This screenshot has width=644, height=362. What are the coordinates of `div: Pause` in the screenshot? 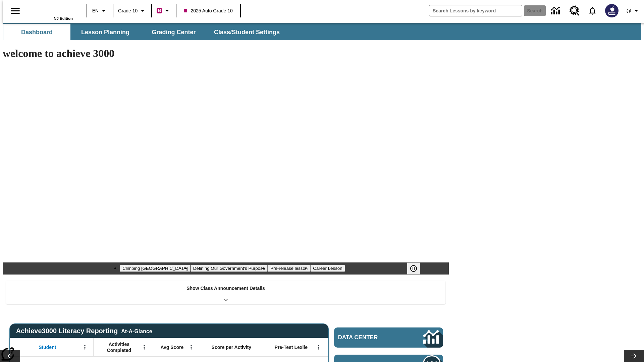 It's located at (417, 268).